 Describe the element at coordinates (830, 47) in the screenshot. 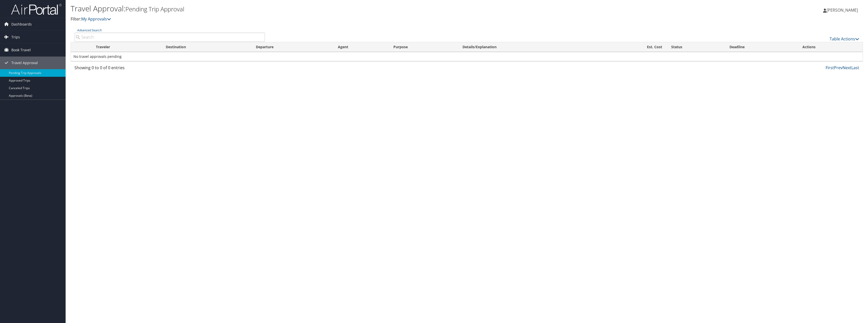

I see `th: Actions` at that location.